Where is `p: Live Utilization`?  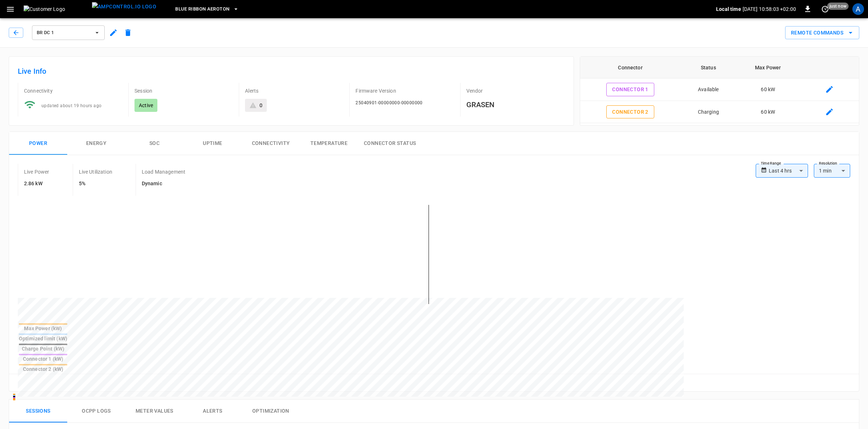 p: Live Utilization is located at coordinates (96, 172).